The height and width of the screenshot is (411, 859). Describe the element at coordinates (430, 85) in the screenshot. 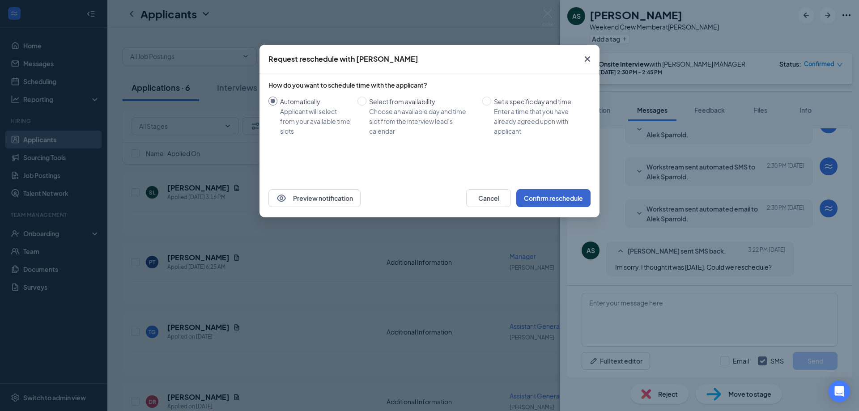

I see `div: How do you want to schedule time with the applicant?` at that location.